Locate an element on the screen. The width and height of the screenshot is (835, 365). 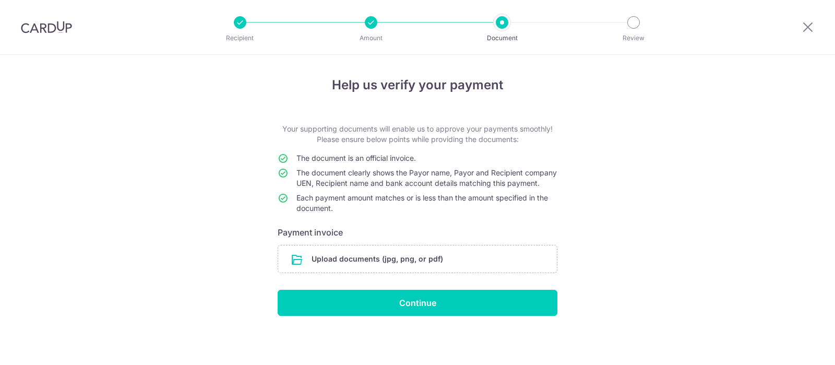
span: The document is an official invoice. is located at coordinates (356, 158).